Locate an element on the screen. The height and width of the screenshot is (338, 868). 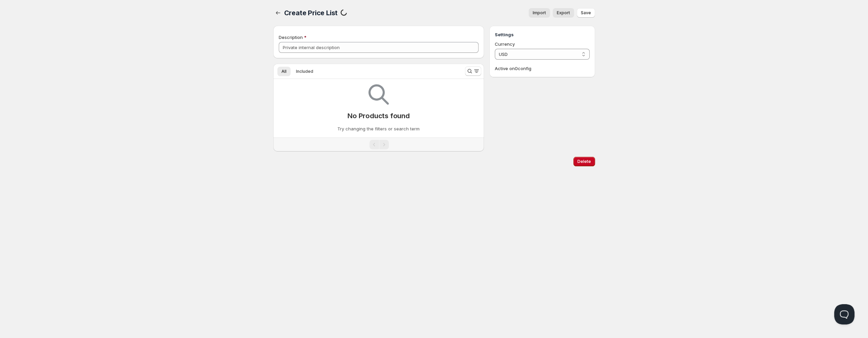
button: Delete is located at coordinates (584, 162).